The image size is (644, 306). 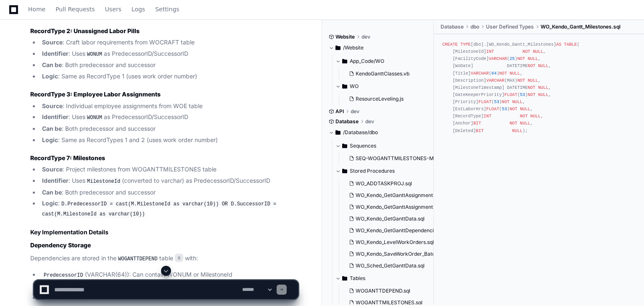 What do you see at coordinates (391, 208) in the screenshot?
I see `button: WO_Kendo_GetGanttAssignments.sql` at bounding box center [391, 208].